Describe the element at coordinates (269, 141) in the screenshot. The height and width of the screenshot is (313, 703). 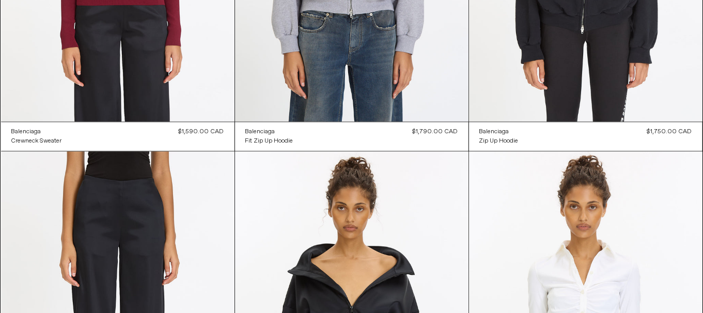
I see `div: Fit Zip Up Hoodie` at that location.